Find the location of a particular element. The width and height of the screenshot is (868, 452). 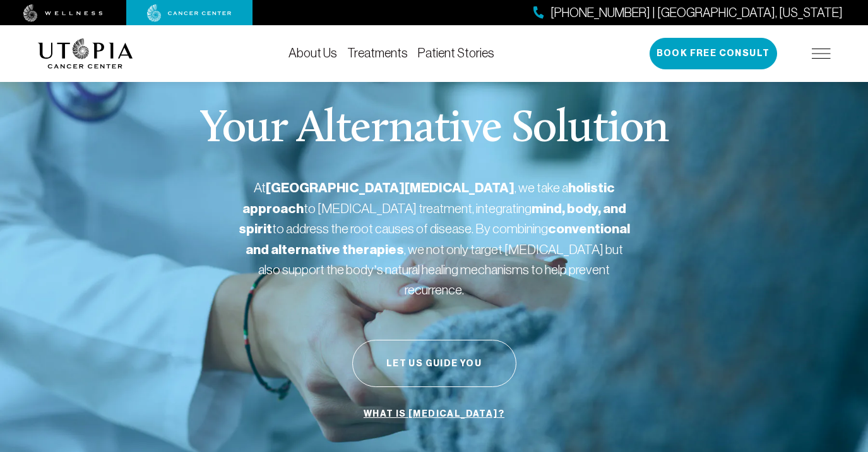

img: cancer center is located at coordinates (189, 14).